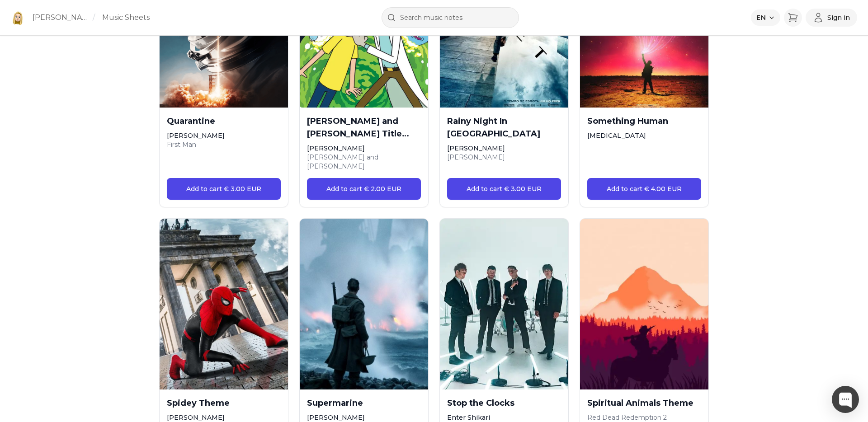 The image size is (868, 422). What do you see at coordinates (644, 304) in the screenshot?
I see `img: Cover of Spiritual Animals Theme - undefined` at bounding box center [644, 304].